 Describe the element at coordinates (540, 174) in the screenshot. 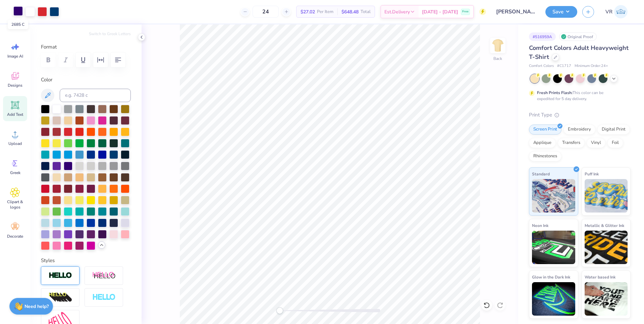

I see `span: Standard` at that location.